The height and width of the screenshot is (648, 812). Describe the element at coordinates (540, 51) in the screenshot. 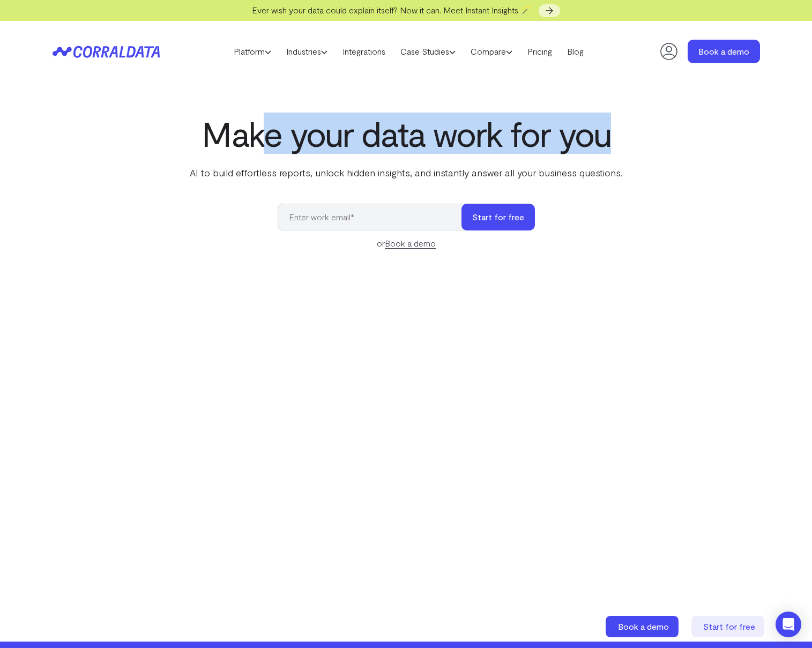

I see `a: Pricing` at that location.